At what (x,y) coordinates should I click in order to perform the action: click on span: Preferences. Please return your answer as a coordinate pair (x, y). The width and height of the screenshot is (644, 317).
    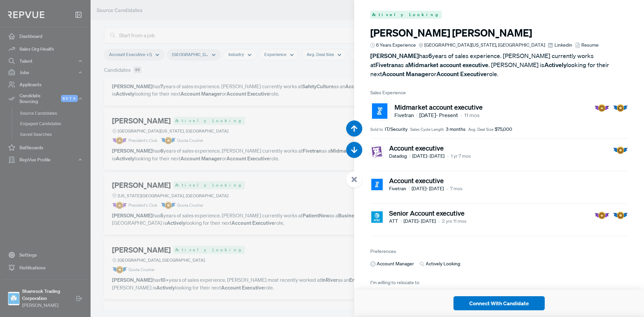
    Looking at the image, I should click on (383, 251).